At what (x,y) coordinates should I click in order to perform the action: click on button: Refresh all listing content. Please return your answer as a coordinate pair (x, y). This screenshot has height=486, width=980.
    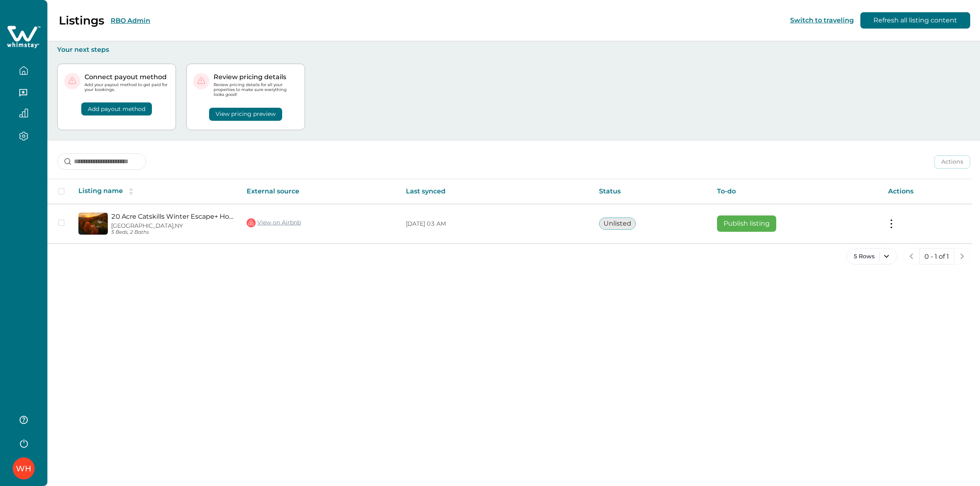
    Looking at the image, I should click on (914, 20).